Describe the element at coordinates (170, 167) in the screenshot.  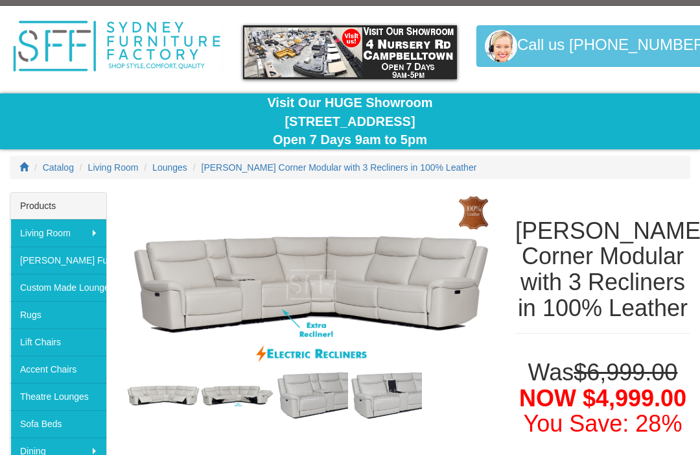
I see `a: Lounges` at that location.